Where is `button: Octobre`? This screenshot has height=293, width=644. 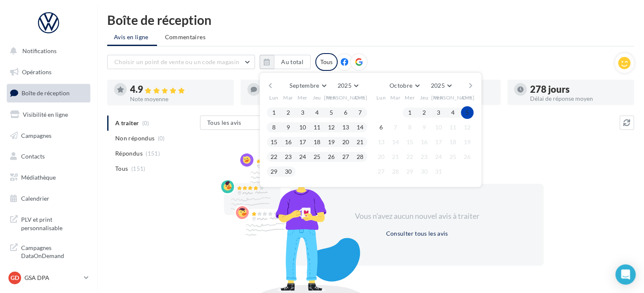
button: Octobre is located at coordinates (405, 86).